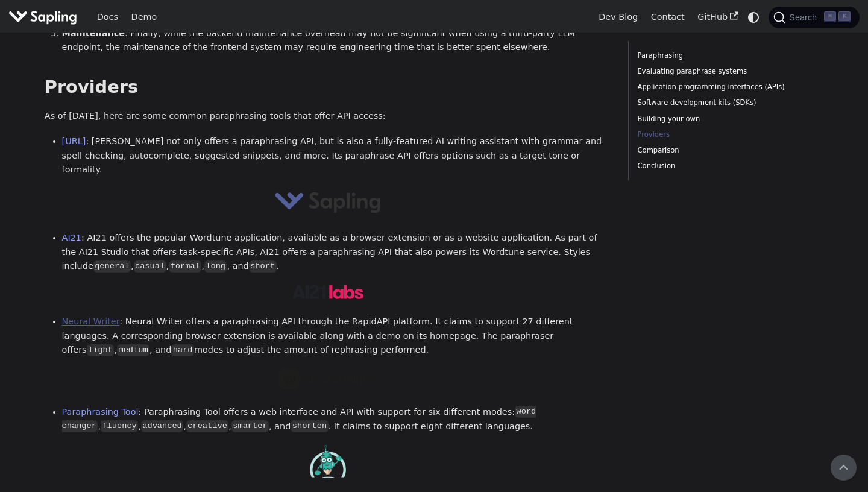  What do you see at coordinates (328, 379) in the screenshot?
I see `img: Neural Writer` at bounding box center [328, 379].